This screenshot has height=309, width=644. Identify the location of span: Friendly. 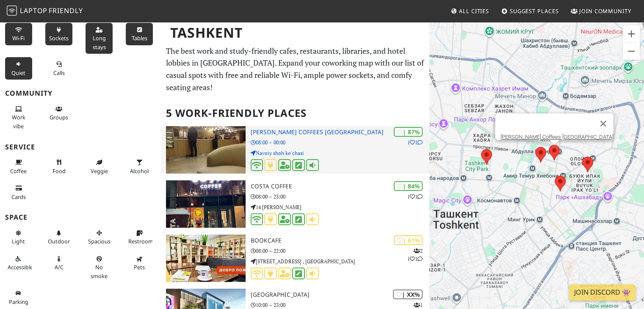
(66, 11).